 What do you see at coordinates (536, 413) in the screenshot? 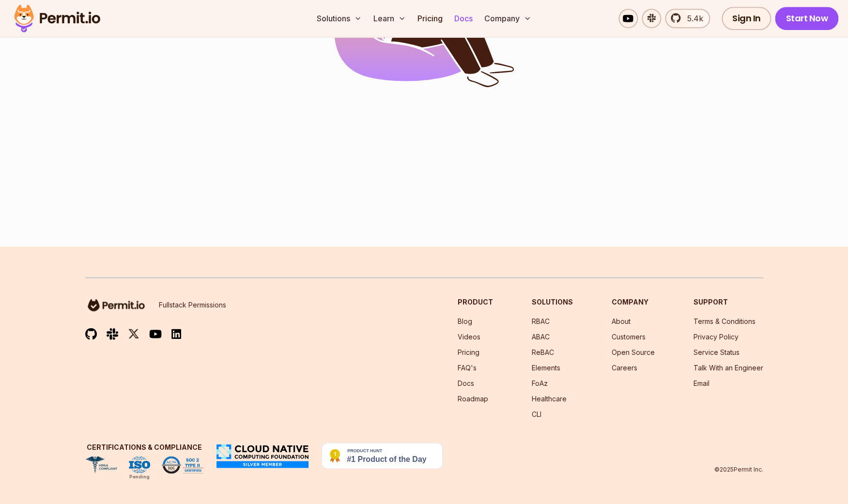
I see `a: CLI` at bounding box center [536, 413].